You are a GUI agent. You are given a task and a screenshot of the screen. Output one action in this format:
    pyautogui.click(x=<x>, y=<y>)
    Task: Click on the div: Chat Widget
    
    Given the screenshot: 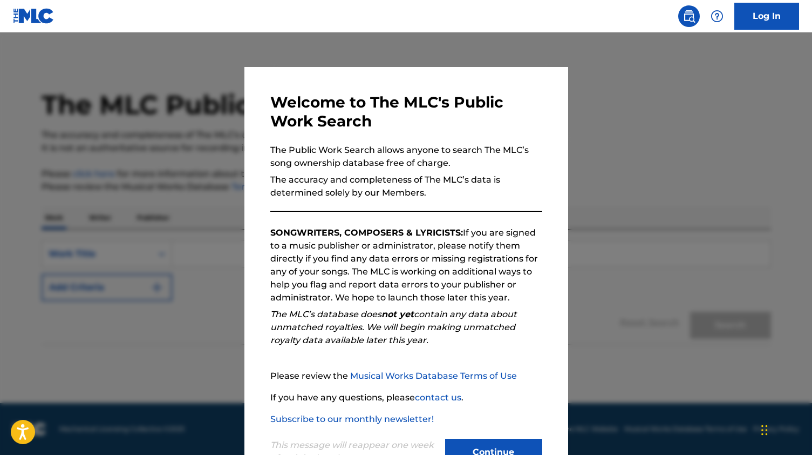 What is the action you would take?
    pyautogui.click(x=785, y=429)
    